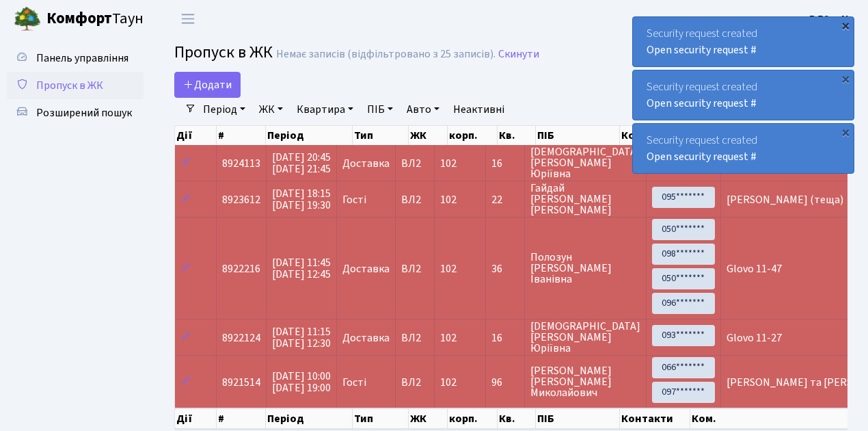 This screenshot has width=868, height=431. I want to click on b: Комфорт, so click(79, 18).